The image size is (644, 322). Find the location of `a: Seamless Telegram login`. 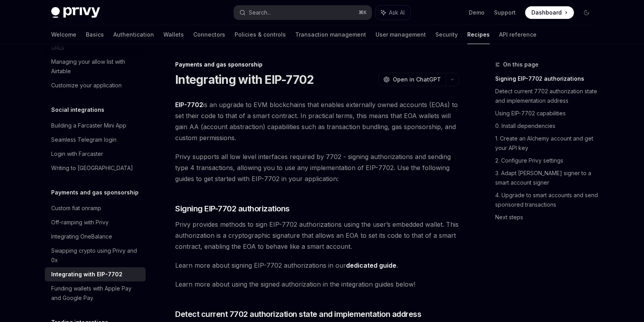

a: Seamless Telegram login is located at coordinates (95, 140).